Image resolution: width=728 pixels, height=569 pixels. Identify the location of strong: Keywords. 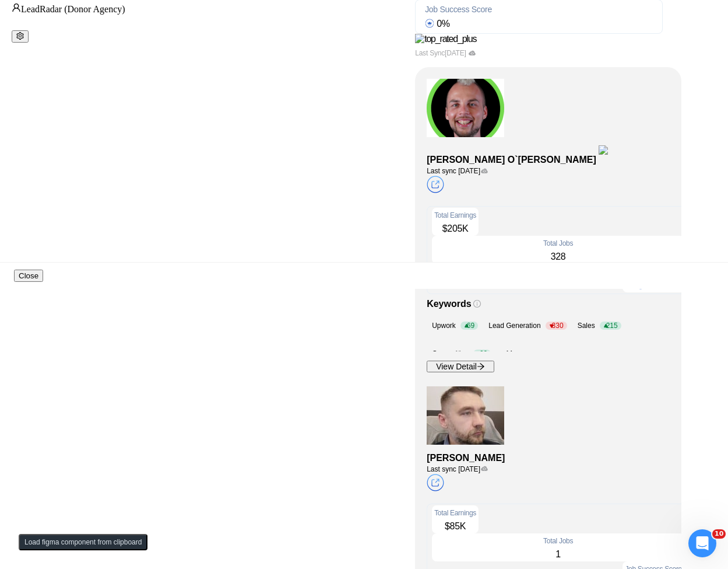
(454, 304).